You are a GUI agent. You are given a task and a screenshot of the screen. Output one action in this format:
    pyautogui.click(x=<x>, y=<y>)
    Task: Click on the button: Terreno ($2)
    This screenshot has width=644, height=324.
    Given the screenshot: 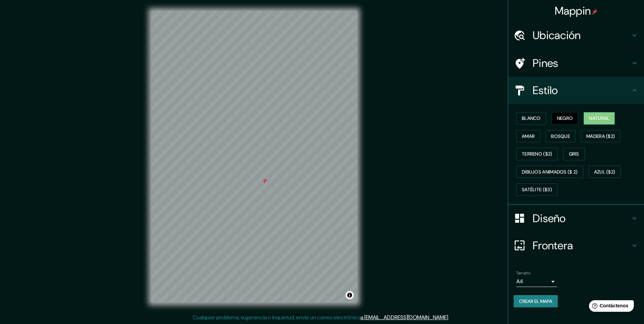 What is the action you would take?
    pyautogui.click(x=537, y=154)
    